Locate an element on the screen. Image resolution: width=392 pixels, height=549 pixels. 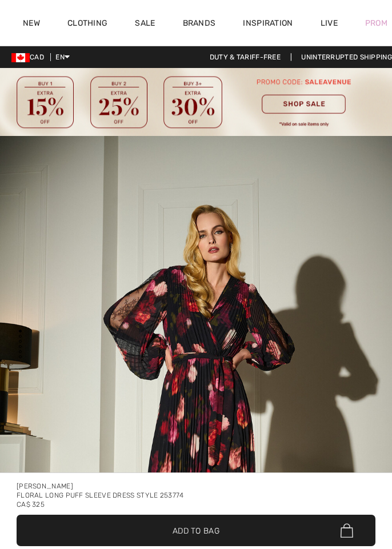
span: Add to Bag is located at coordinates (196, 530).